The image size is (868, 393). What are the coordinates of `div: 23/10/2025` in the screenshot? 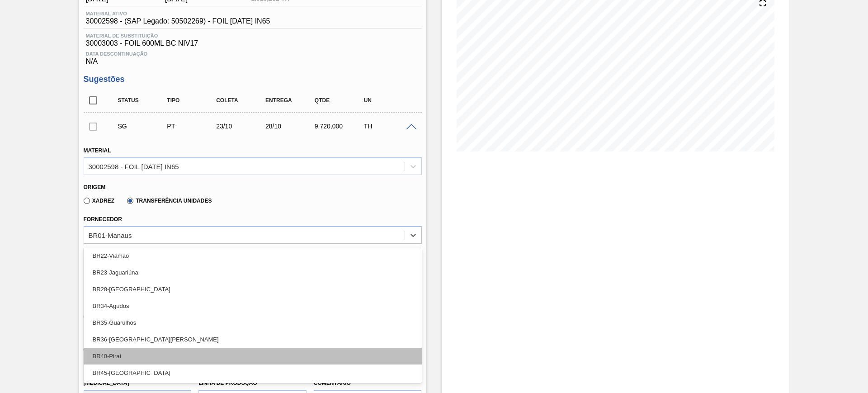 It's located at (241, 127).